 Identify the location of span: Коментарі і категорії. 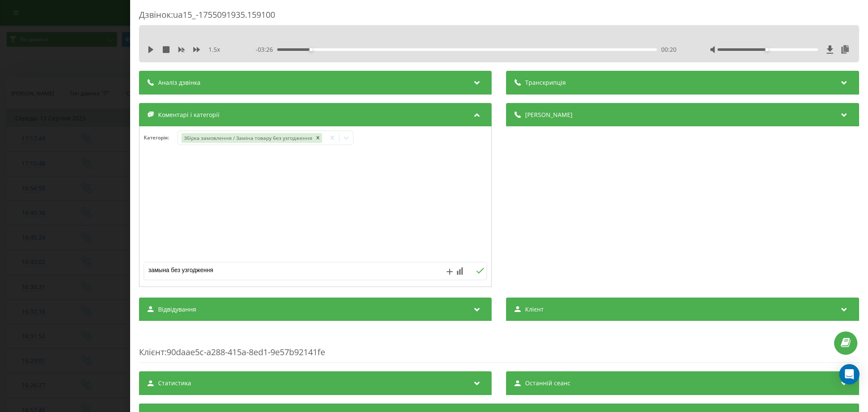
(189, 115).